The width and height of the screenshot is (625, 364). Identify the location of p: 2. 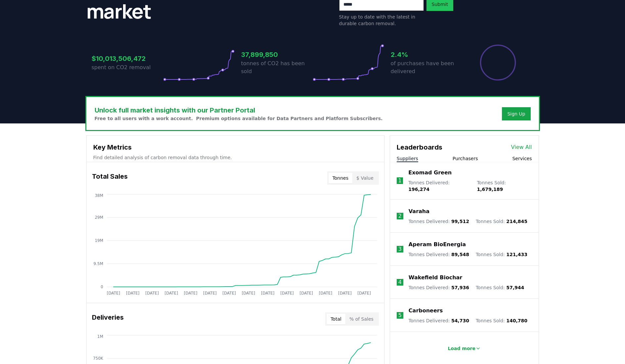
(400, 216).